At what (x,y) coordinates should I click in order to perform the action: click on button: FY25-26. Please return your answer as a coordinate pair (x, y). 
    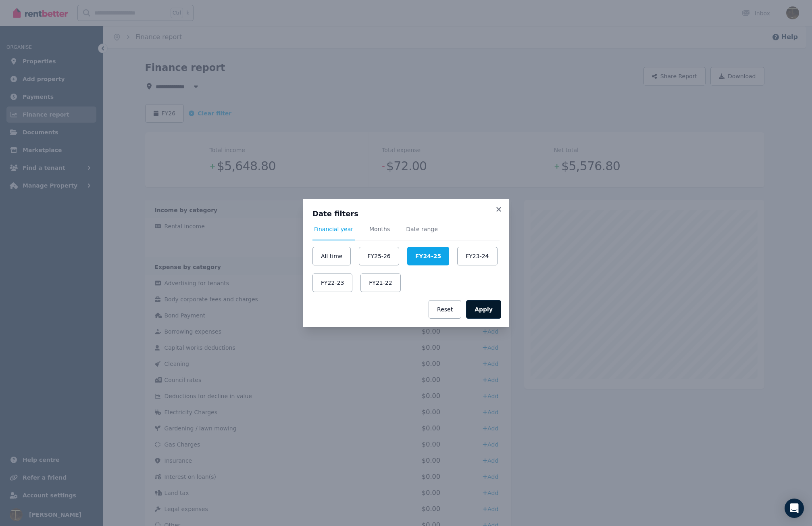
    Looking at the image, I should click on (378, 256).